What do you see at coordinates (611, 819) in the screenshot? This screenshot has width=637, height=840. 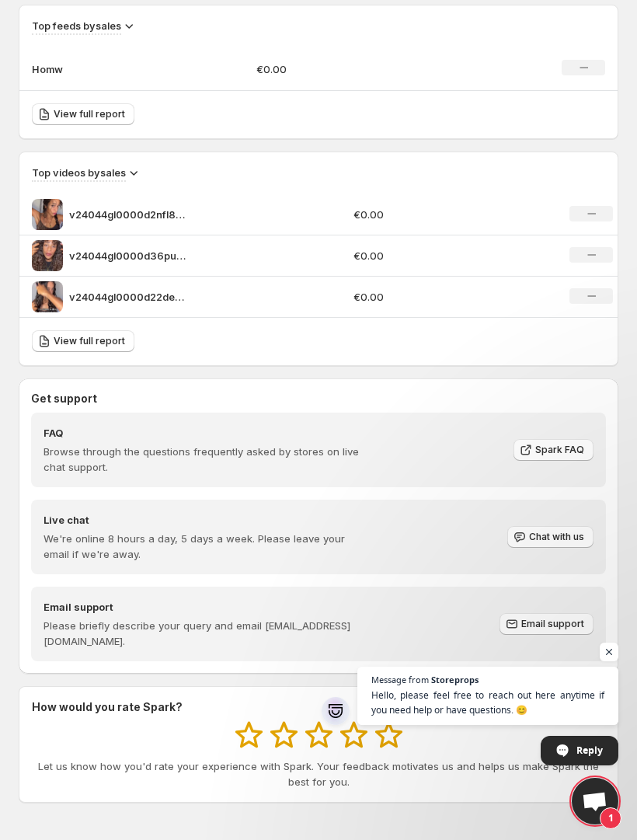 I see `span: 1` at bounding box center [611, 819].